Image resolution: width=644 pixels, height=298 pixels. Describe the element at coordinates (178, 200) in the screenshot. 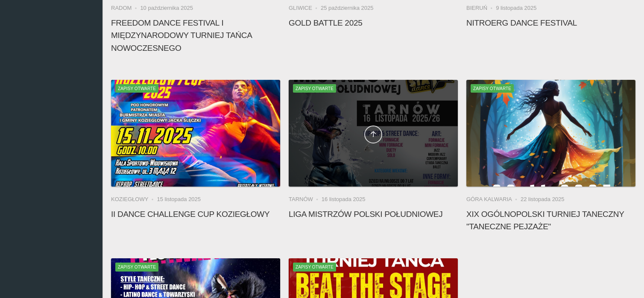

I see `li: 15 listopada 2025` at that location.